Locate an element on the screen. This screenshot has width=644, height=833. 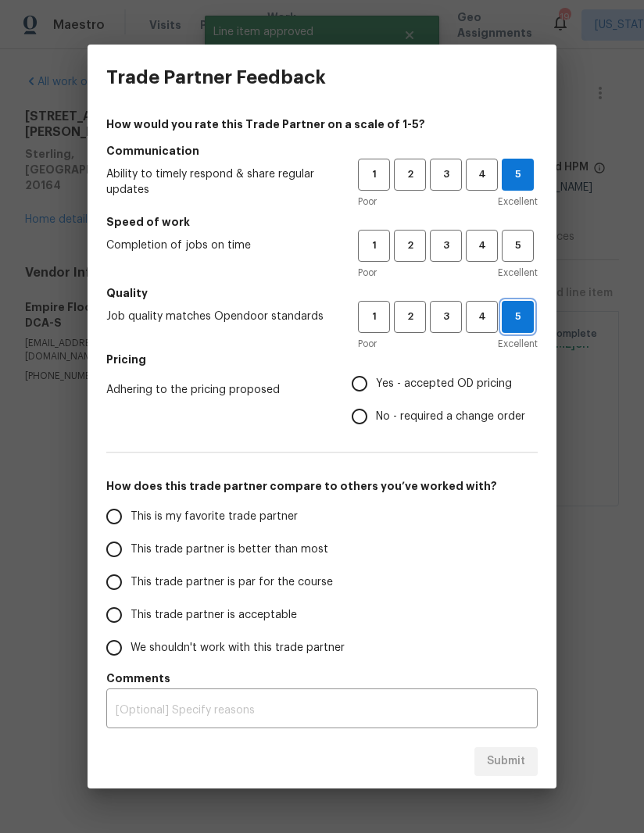
h5: Speed of work is located at coordinates (322, 222).